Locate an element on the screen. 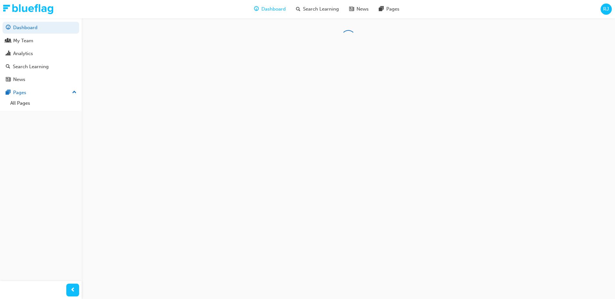  button: RJ is located at coordinates (606, 9).